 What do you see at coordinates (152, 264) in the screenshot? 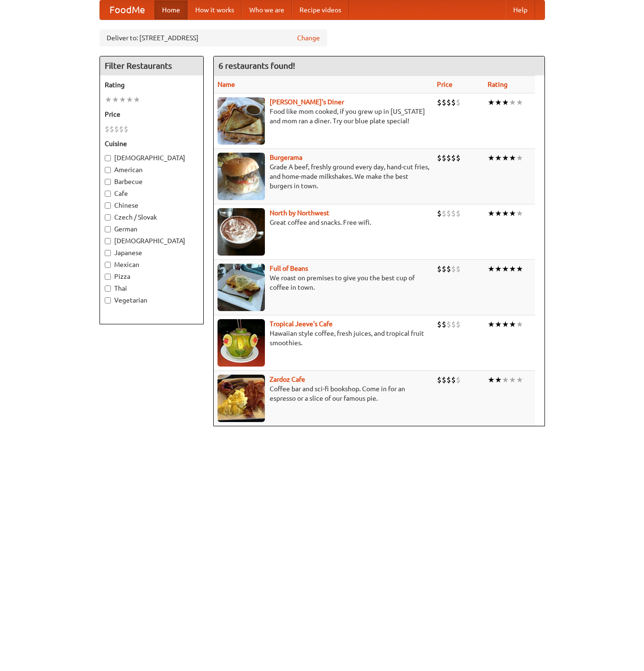
I see `label: Mexican` at bounding box center [152, 264].